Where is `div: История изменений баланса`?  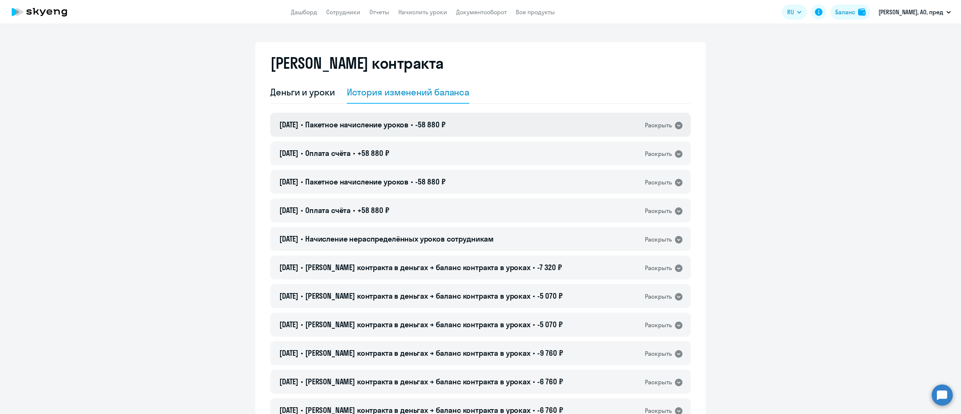
div: История изменений баланса is located at coordinates (408, 92).